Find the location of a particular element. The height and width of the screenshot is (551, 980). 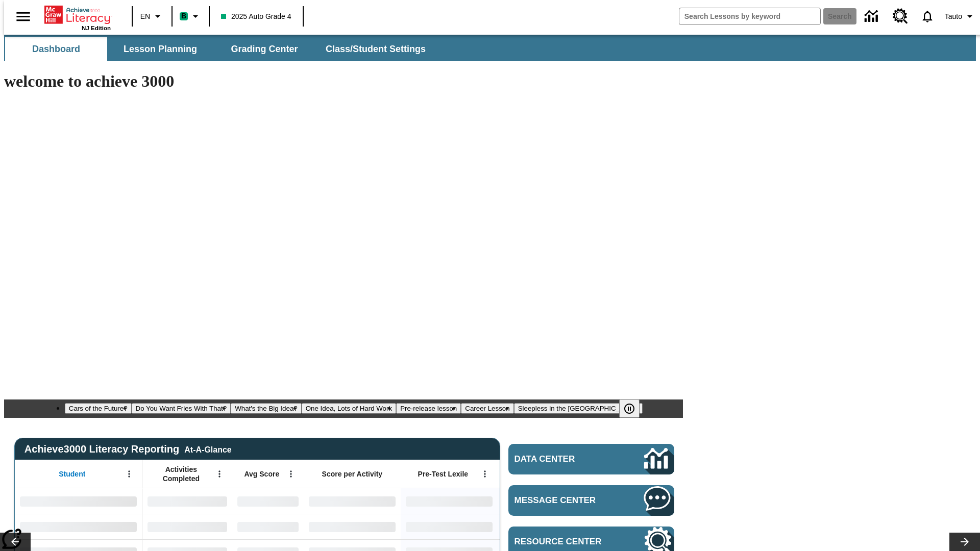

button: Slide 1 Cars of the Future? is located at coordinates (98, 408).